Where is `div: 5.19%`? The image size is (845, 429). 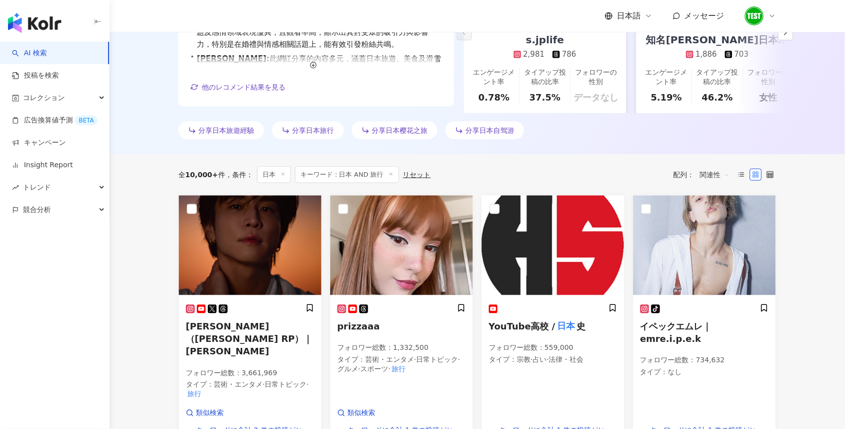 div: 5.19% is located at coordinates (666, 97).